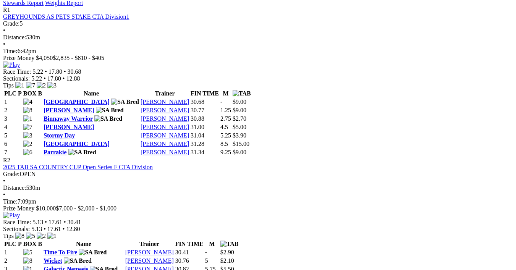  What do you see at coordinates (6, 10) in the screenshot?
I see `span: R1` at bounding box center [6, 10].